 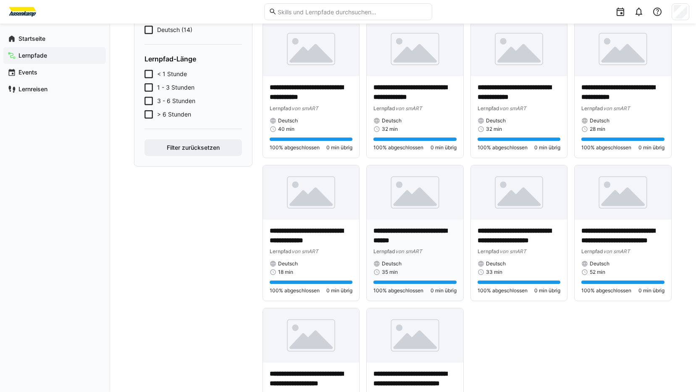 What do you see at coordinates (352, 12) in the screenshot?
I see `input: Skills und Lernpfade durchsuchen…` at bounding box center [352, 12].